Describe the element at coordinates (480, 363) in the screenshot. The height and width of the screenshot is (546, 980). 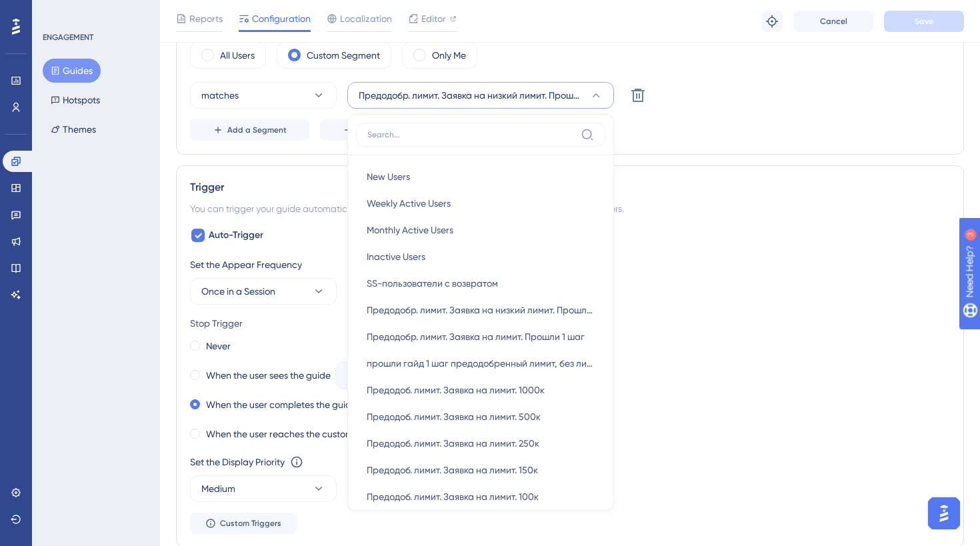
I see `button: прошли гайд 1 шаг предодобренный лимит, без лимита` at that location.